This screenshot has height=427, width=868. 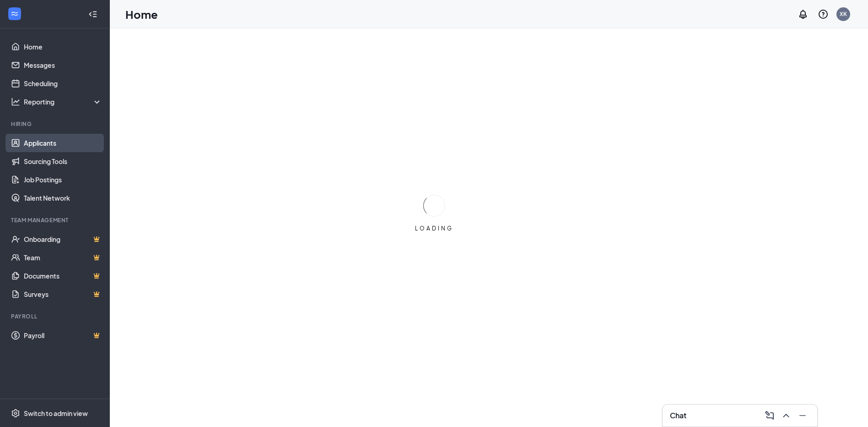 I want to click on svg: ChevronUp, so click(x=786, y=415).